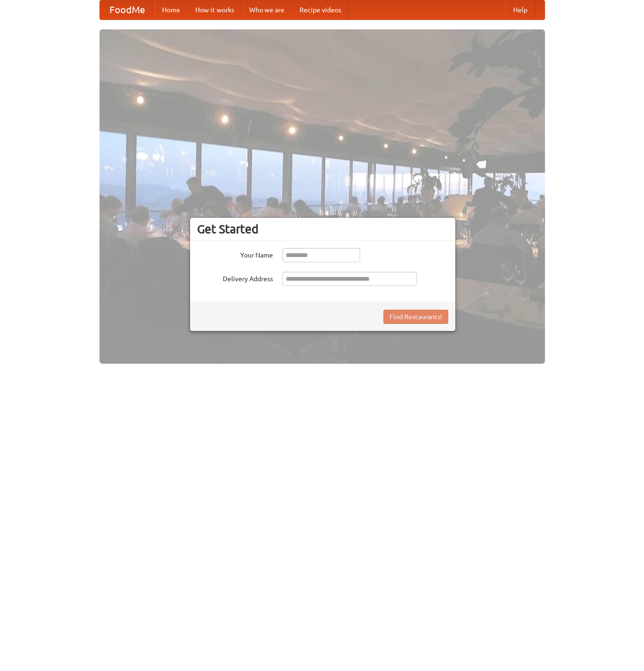 This screenshot has width=644, height=671. Describe the element at coordinates (235, 278) in the screenshot. I see `label: Delivery Address` at that location.